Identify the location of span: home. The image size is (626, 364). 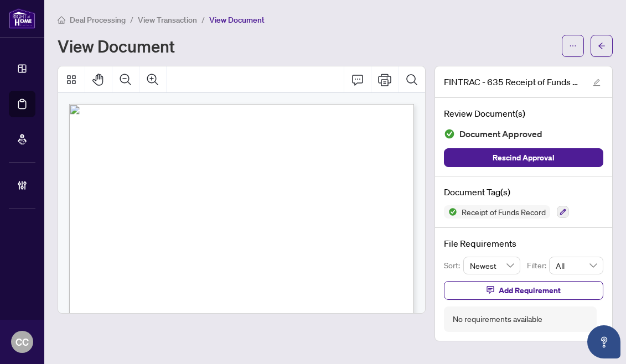
(61, 20).